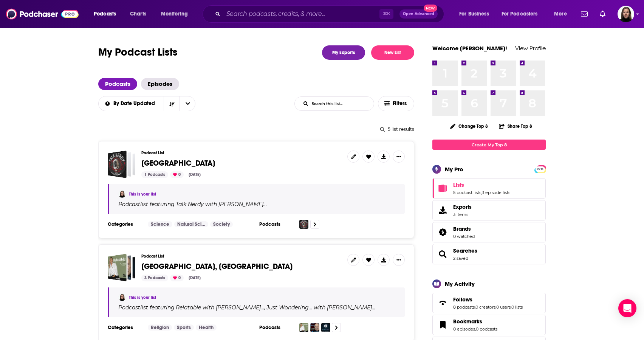 The height and width of the screenshot is (340, 644). Describe the element at coordinates (121, 268) in the screenshot. I see `span: Dallas, TX` at that location.